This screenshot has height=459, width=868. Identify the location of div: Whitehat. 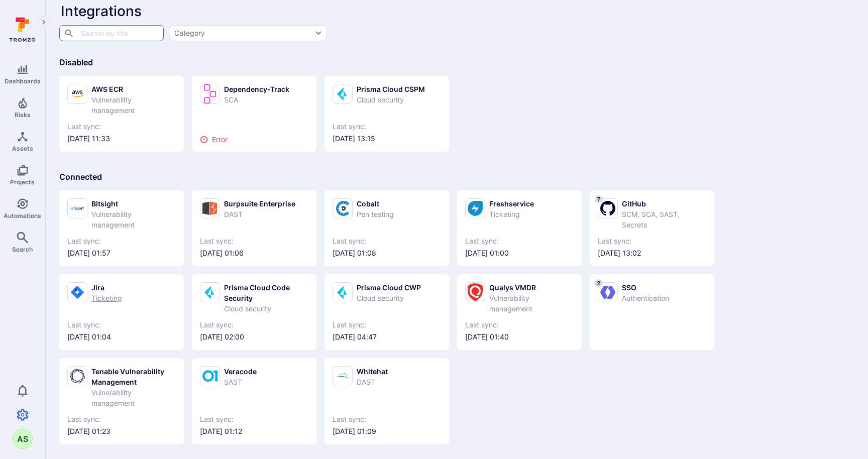
(372, 371).